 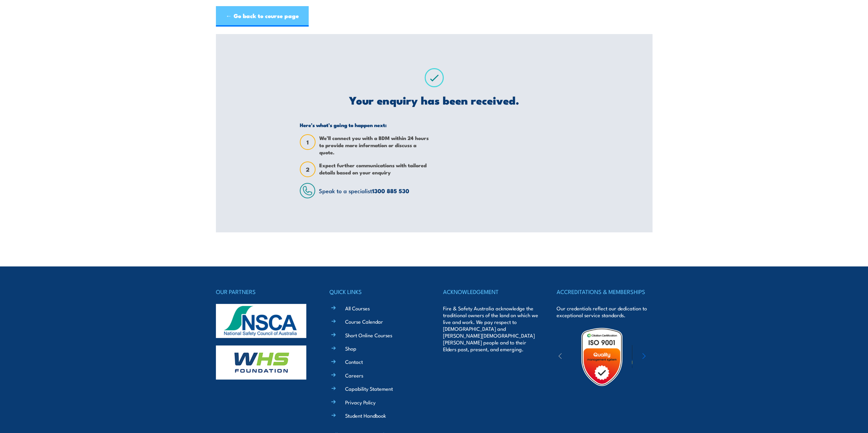 What do you see at coordinates (662, 357) in the screenshot?
I see `img: ewpa-logo` at bounding box center [662, 357].